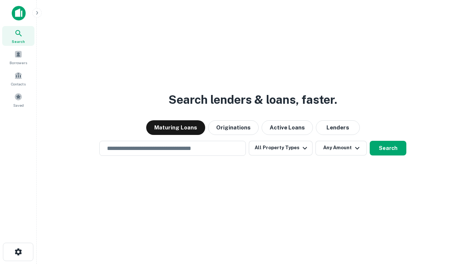 This screenshot has width=469, height=264. Describe the element at coordinates (18, 57) in the screenshot. I see `div: Borrowers` at that location.